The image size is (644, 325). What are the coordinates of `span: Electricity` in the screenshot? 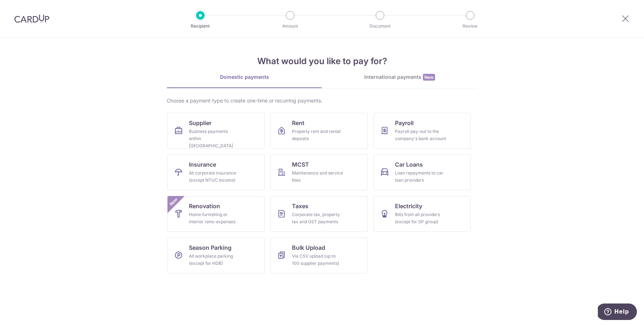 It's located at (409, 206).